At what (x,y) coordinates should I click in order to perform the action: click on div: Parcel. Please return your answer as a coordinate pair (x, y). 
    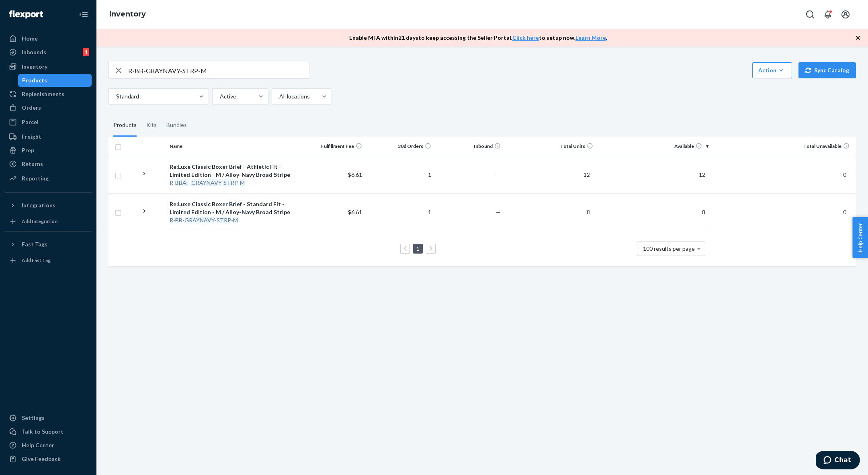
    Looking at the image, I should click on (30, 122).